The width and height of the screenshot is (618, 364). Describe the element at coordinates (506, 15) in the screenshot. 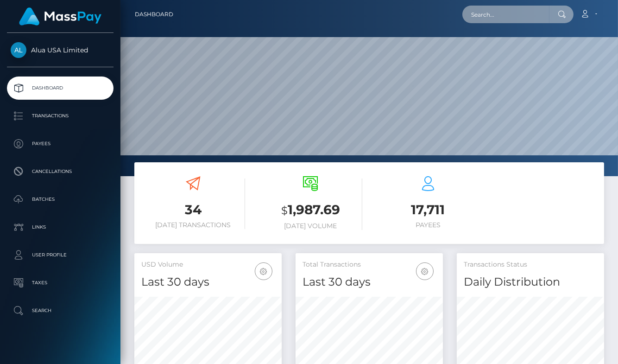

I see `input: Search...` at that location.